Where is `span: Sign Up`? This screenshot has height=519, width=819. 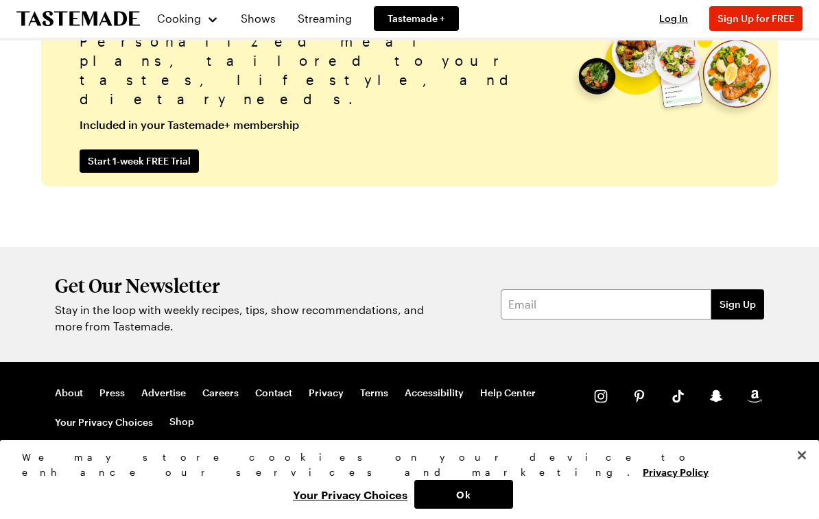 span: Sign Up is located at coordinates (737, 305).